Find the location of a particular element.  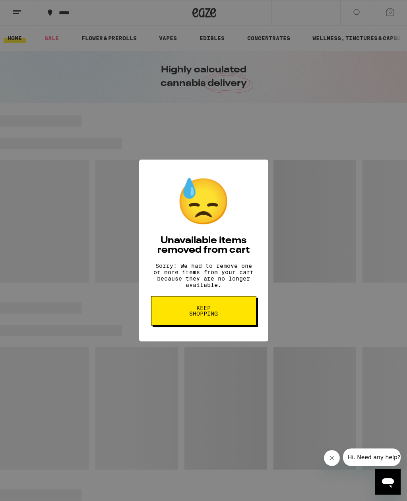

span: Keep Shopping is located at coordinates (204, 311).